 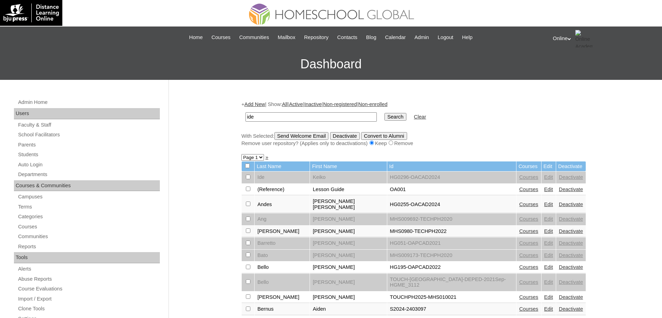 What do you see at coordinates (87, 114) in the screenshot?
I see `div: Users` at bounding box center [87, 114].